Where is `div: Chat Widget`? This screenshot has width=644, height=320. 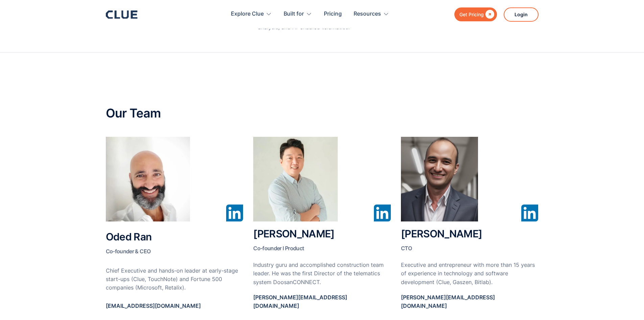 div: Chat Widget is located at coordinates (584, 273).